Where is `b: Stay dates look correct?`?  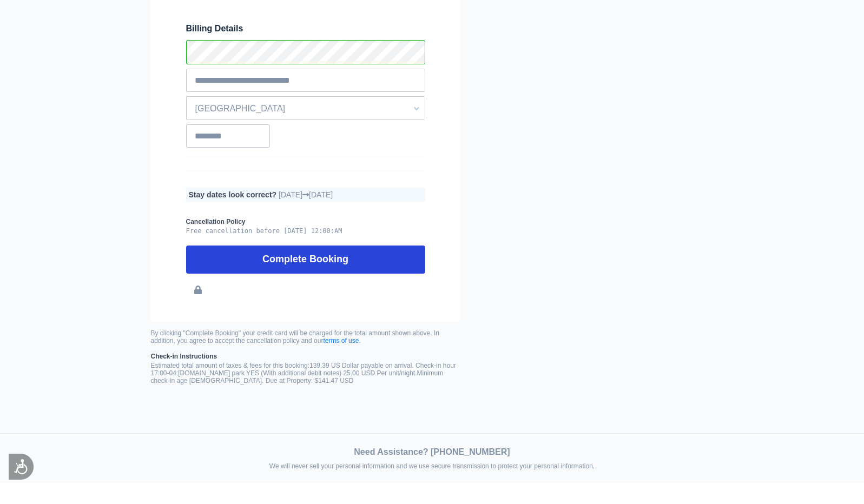
b: Stay dates look correct? is located at coordinates (233, 194).